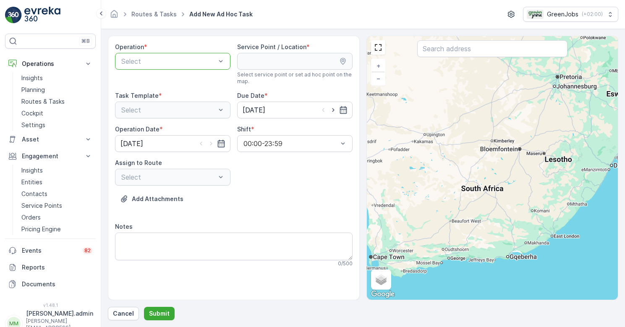  What do you see at coordinates (50, 64) in the screenshot?
I see `button: Operations` at bounding box center [50, 64].